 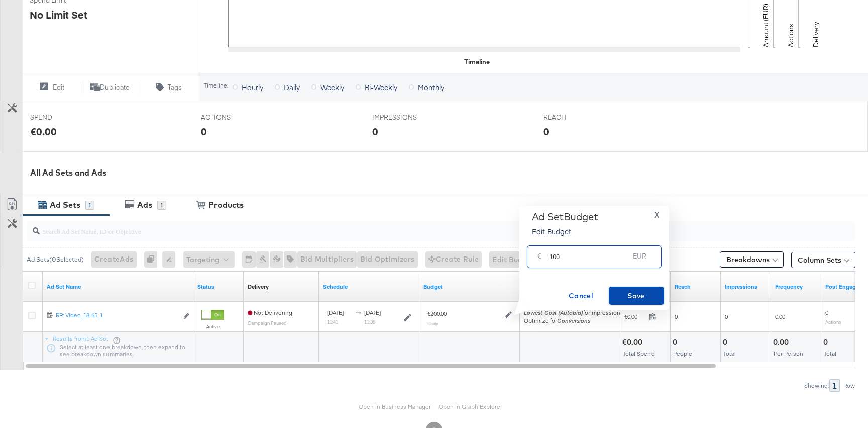 I want to click on a: The average number of times your ad was served to each person., so click(x=796, y=286).